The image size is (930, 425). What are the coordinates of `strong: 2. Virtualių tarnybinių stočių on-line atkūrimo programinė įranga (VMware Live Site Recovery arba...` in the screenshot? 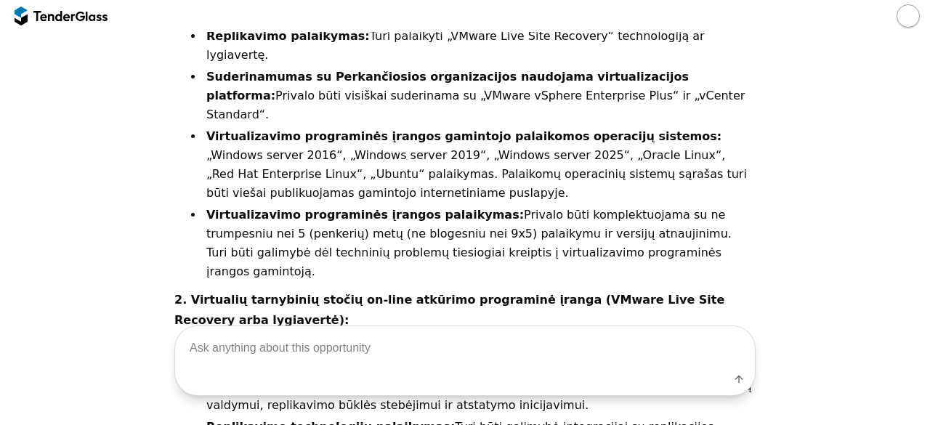 It's located at (449, 310).